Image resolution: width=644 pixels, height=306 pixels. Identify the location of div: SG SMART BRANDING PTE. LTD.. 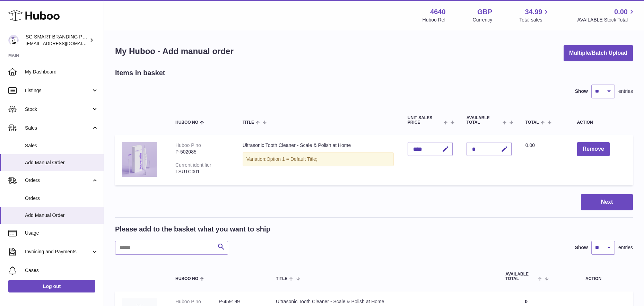
(57, 40).